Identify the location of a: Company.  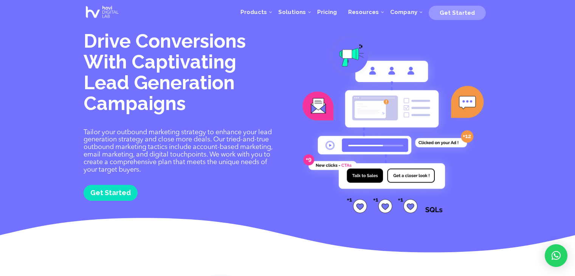
(404, 12).